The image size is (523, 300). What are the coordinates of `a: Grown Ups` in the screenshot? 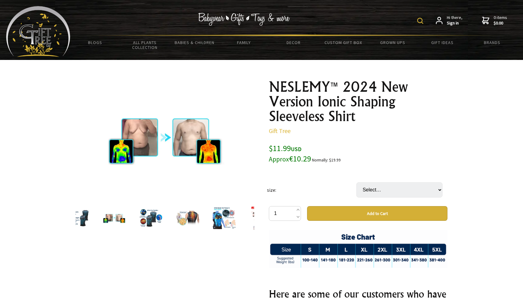 It's located at (392, 42).